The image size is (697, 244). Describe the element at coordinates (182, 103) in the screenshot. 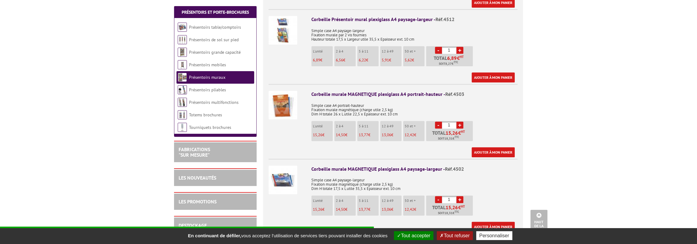

I see `img: Présentoirs multifonctions` at that location.